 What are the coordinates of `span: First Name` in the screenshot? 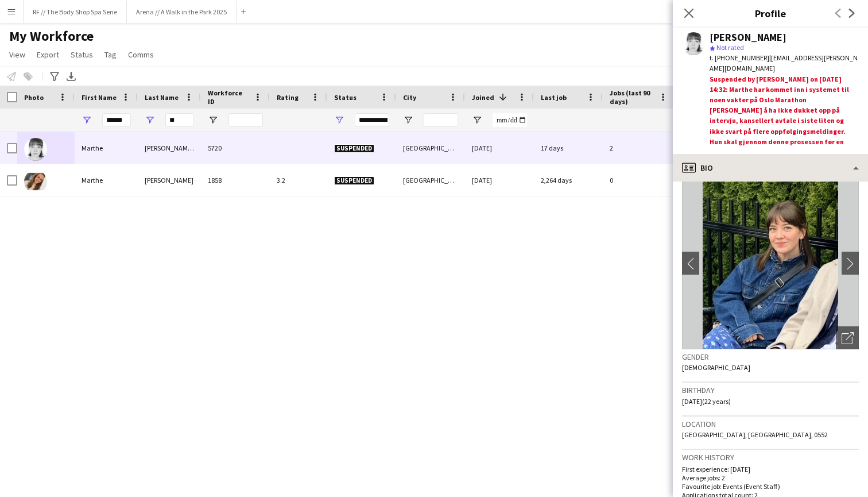 It's located at (98, 97).